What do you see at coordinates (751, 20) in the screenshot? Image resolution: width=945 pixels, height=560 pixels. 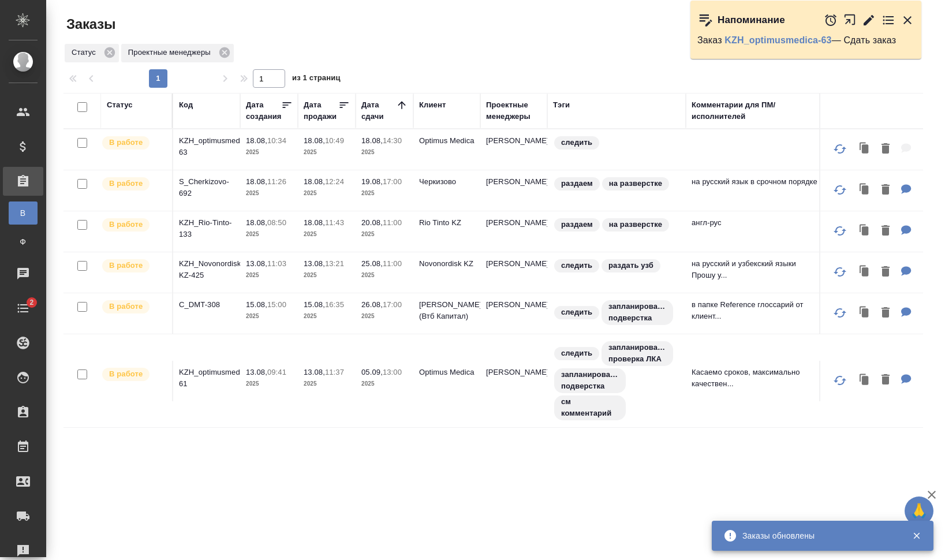 I see `p: Напоминание` at bounding box center [751, 20].